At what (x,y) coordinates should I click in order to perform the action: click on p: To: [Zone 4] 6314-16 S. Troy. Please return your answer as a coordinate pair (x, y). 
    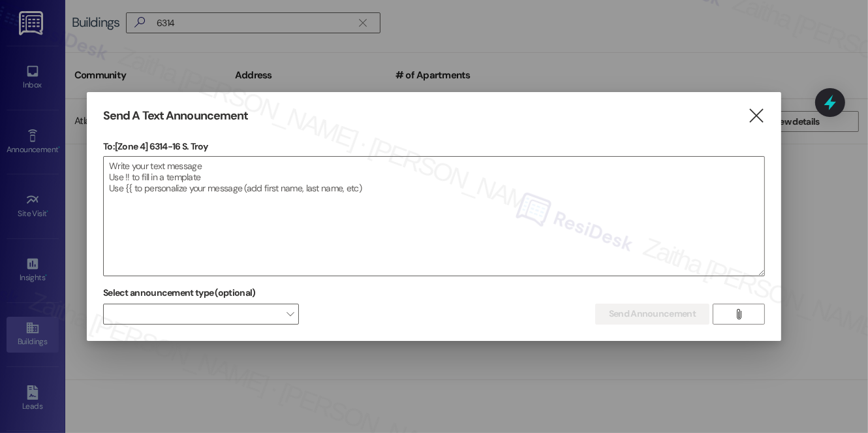
    Looking at the image, I should click on (434, 146).